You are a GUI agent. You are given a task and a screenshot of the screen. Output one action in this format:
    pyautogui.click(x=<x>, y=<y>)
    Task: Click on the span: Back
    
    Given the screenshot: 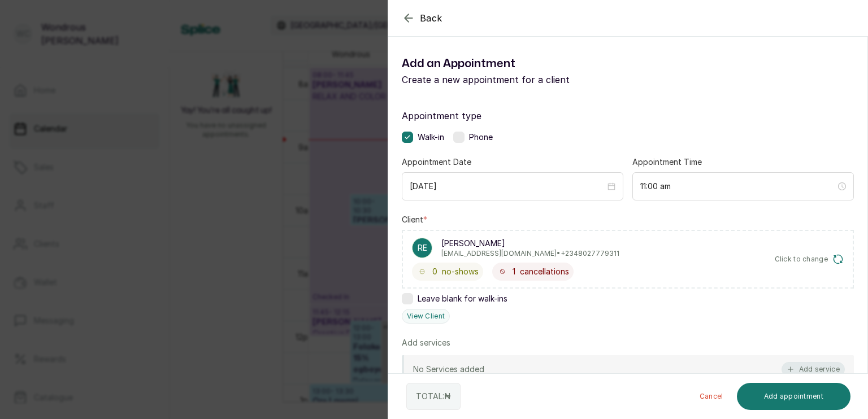 What is the action you would take?
    pyautogui.click(x=431, y=18)
    